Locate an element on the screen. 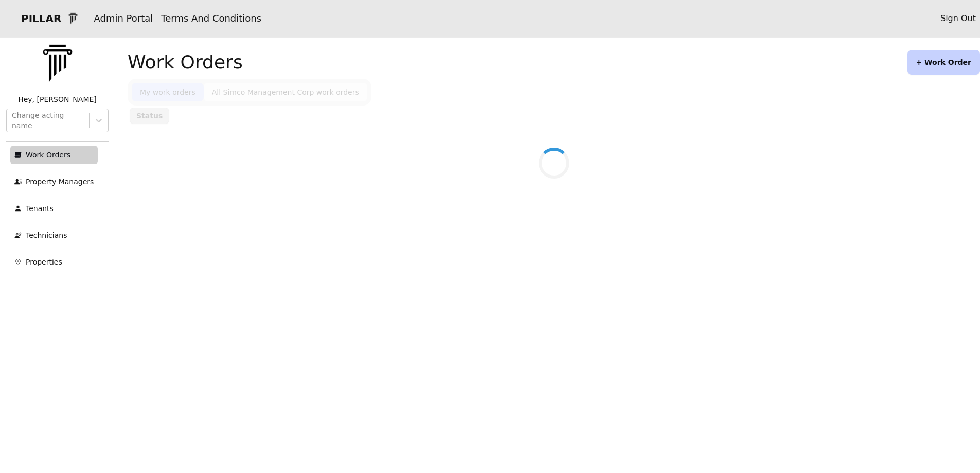  a: Properties is located at coordinates (54, 262).